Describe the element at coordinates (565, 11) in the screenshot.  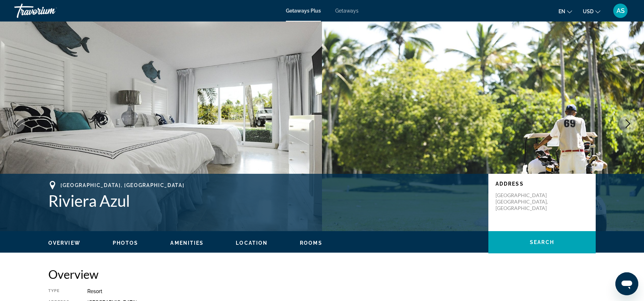
I see `button: Change language` at that location.